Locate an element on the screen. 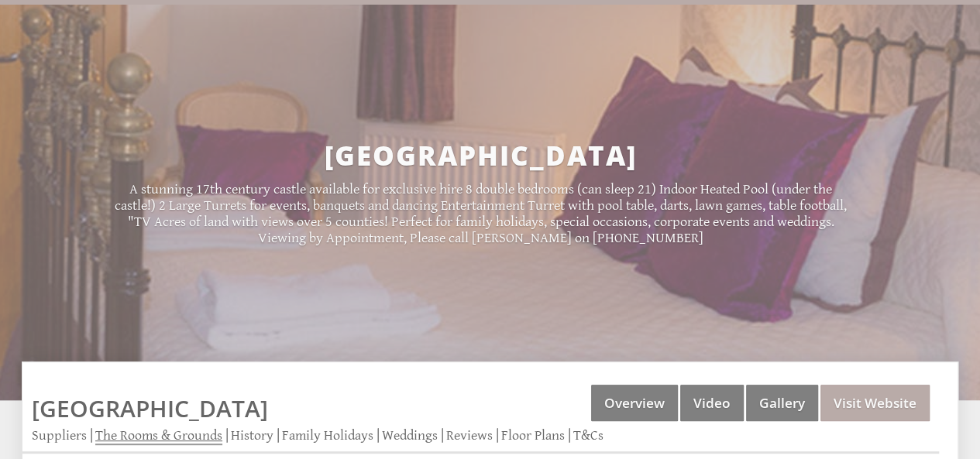 This screenshot has width=980, height=459. a: The Rooms & Grounds is located at coordinates (159, 436).